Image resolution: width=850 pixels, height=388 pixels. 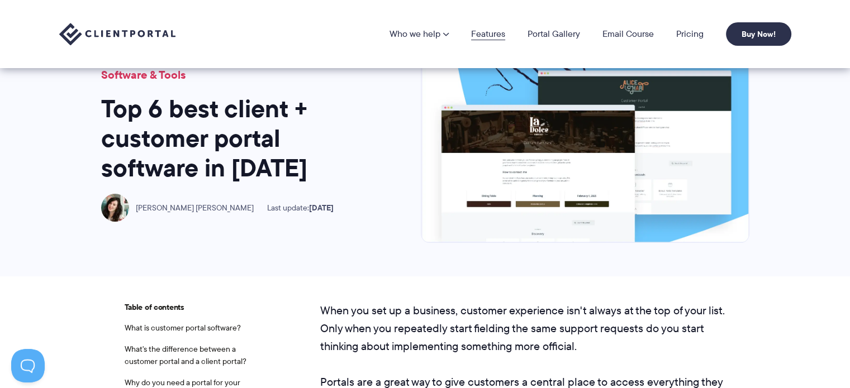 I want to click on span: Last update:, so click(x=300, y=208).